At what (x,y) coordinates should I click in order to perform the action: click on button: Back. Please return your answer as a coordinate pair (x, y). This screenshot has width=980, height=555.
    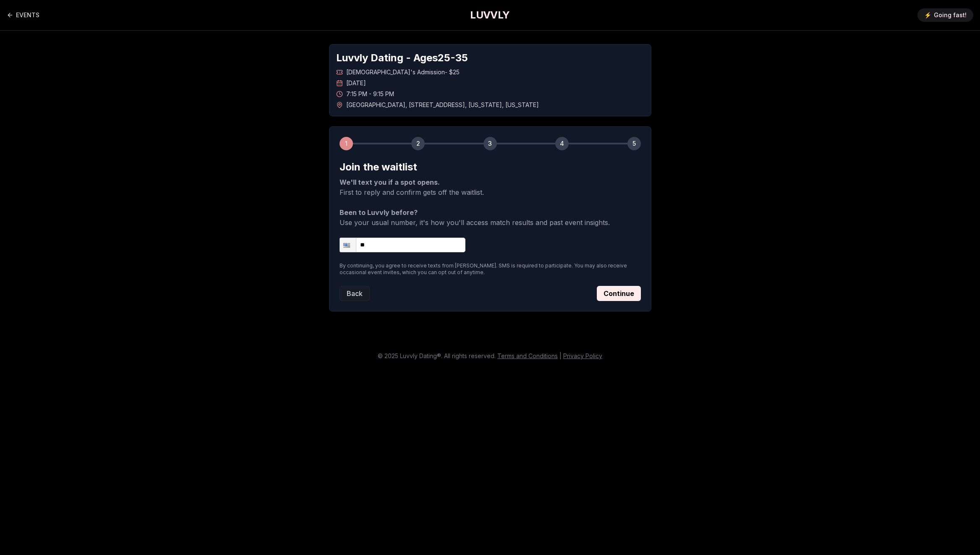
    Looking at the image, I should click on (354, 294).